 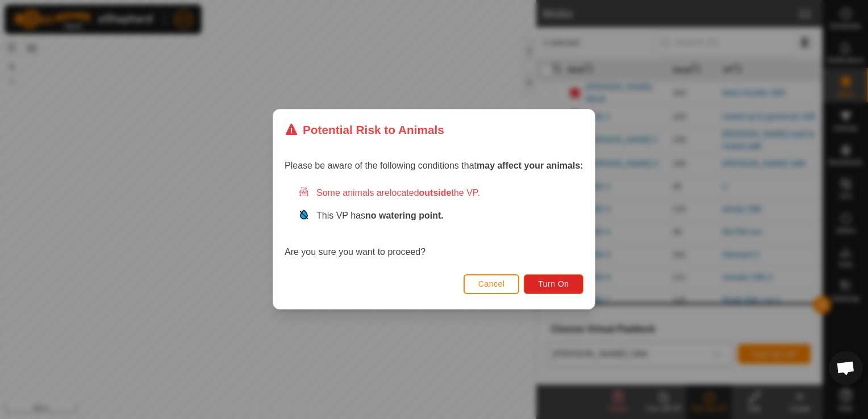 I want to click on button: Turn On, so click(x=554, y=284).